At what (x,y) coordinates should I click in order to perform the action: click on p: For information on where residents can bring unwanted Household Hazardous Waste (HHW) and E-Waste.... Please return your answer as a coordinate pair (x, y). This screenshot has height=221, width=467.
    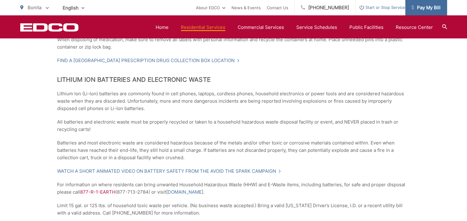
    Looking at the image, I should click on (234, 188).